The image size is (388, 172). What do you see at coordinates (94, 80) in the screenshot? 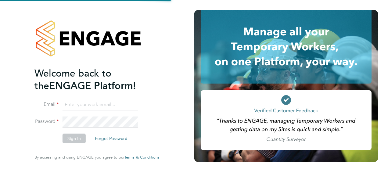
I see `h2: ENGAGE Platform!` at bounding box center [94, 80].